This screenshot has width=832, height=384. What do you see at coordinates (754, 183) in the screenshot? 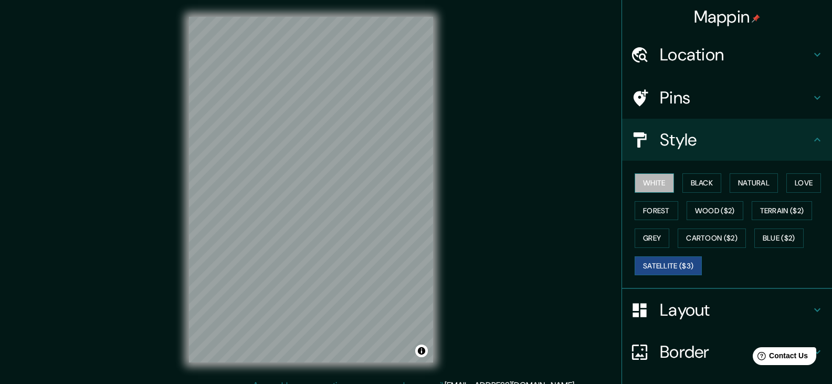
I see `button: Natural` at bounding box center [754, 183].